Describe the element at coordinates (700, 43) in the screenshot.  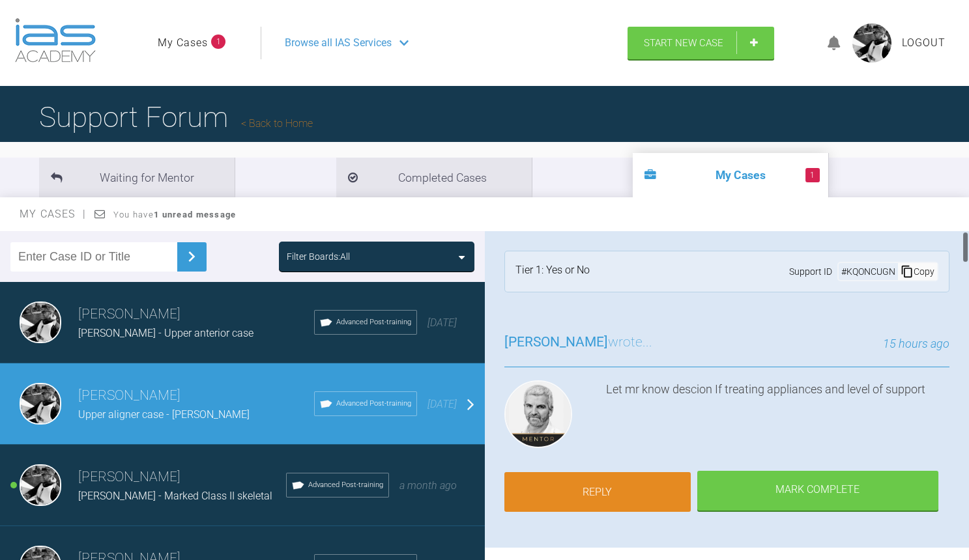
I see `a: Start New Case` at that location.